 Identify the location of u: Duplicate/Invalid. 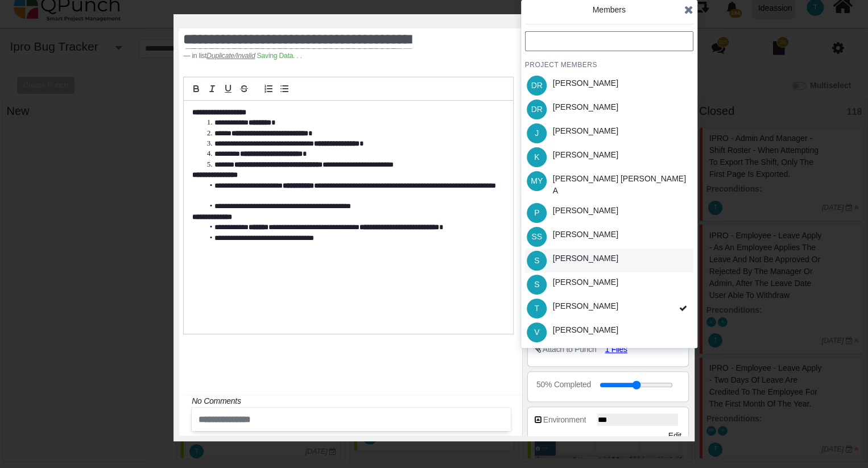
(230, 56).